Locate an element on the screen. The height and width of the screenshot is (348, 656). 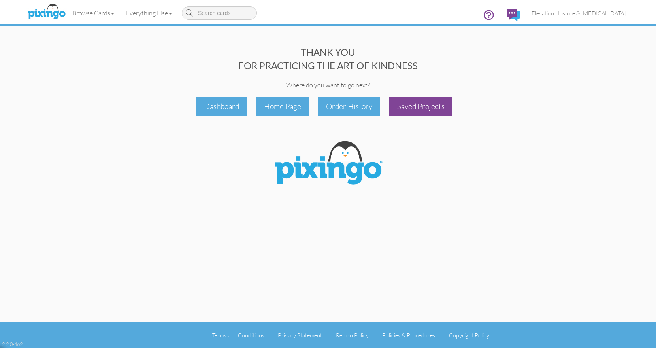
div: THANK YOU FOR PRACTICING THE ART OF KINDNESS is located at coordinates (328, 59).